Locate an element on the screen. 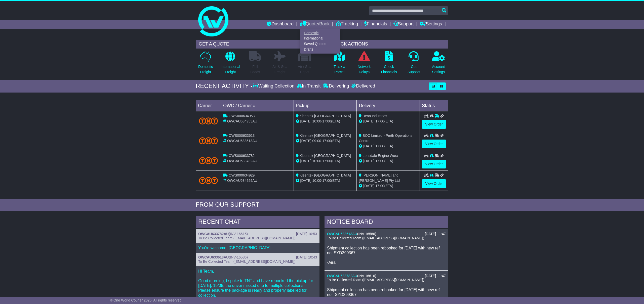  span: OWS000633782 is located at coordinates (242, 156).